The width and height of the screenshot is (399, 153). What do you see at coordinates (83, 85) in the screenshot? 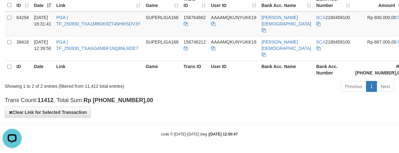
I see `div: Showing 1 to 2 of 2 entries (filtered from 11,412 total entries)` at bounding box center [83, 85].